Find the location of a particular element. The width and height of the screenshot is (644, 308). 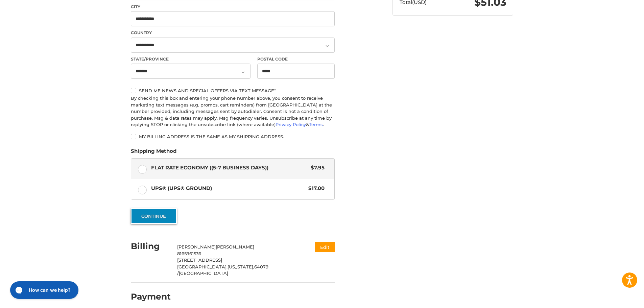

label: My billing address is the same as my shipping address. is located at coordinates (233, 137).